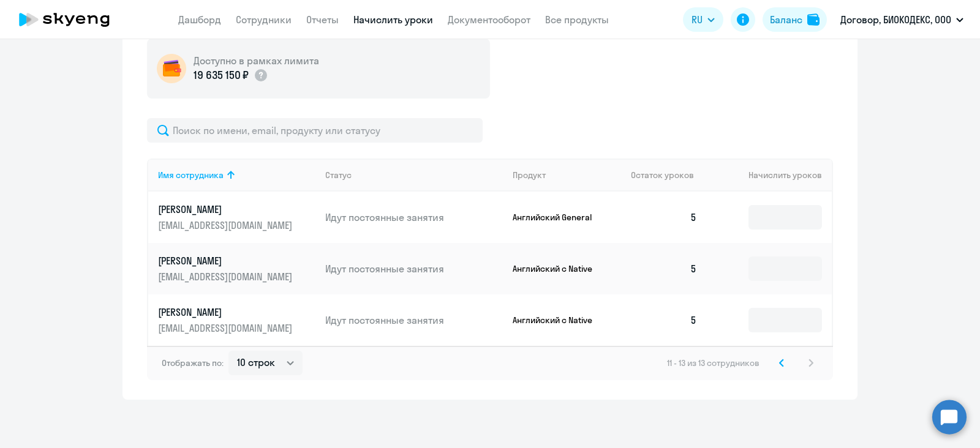 Image resolution: width=980 pixels, height=448 pixels. I want to click on span: Отображать по:, so click(193, 363).